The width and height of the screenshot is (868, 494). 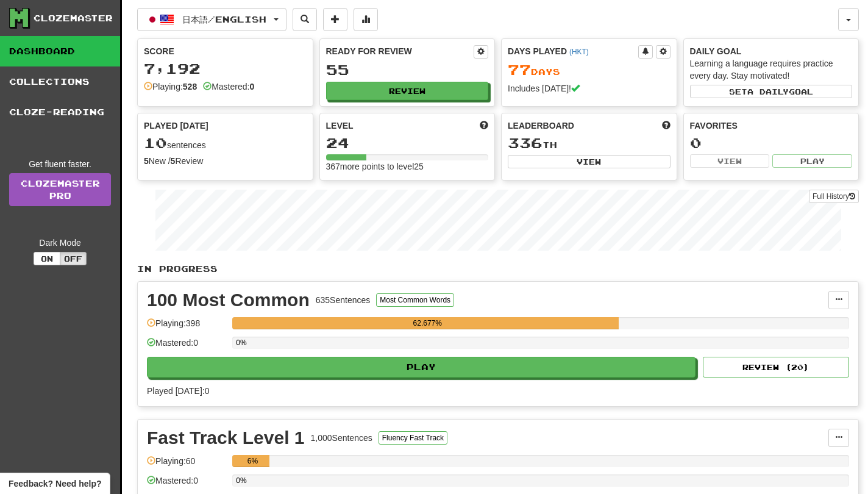 What do you see at coordinates (771, 70) in the screenshot?
I see `div: Learning a language requires practice every day. Stay motivated!` at bounding box center [771, 70].